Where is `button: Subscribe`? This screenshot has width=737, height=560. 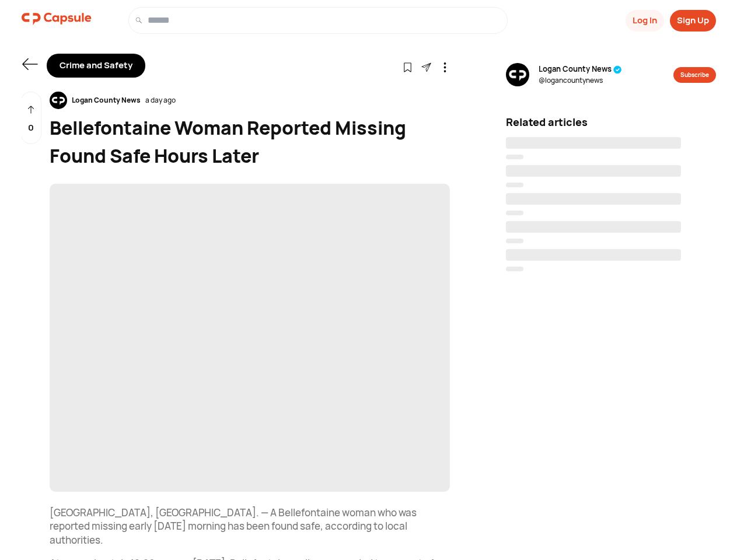
button: Subscribe is located at coordinates (694, 75).